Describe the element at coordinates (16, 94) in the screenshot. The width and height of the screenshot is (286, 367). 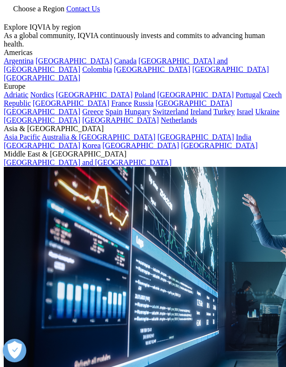
I see `a: Adriatic` at that location.